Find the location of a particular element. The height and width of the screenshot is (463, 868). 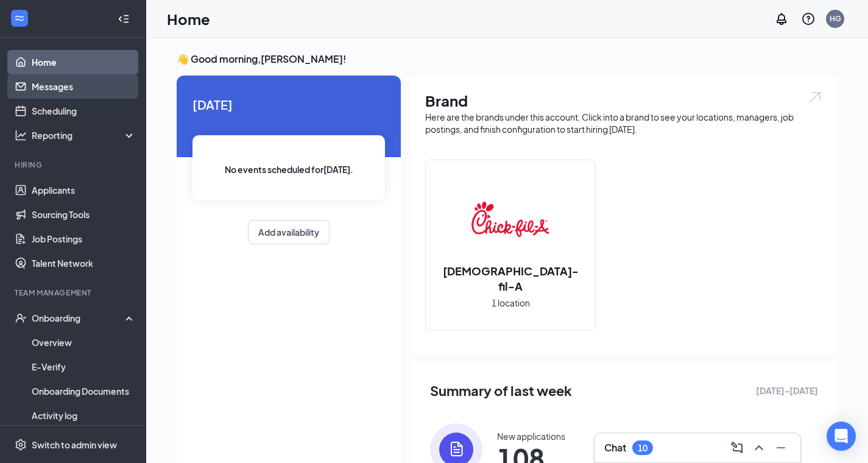

a: Overview is located at coordinates (84, 342).